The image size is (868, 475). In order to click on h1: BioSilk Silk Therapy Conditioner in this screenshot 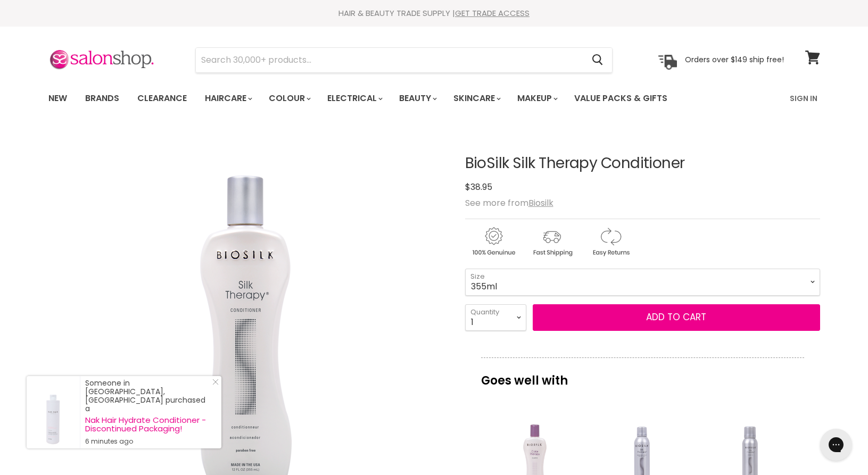, I will do `click(642, 163)`.